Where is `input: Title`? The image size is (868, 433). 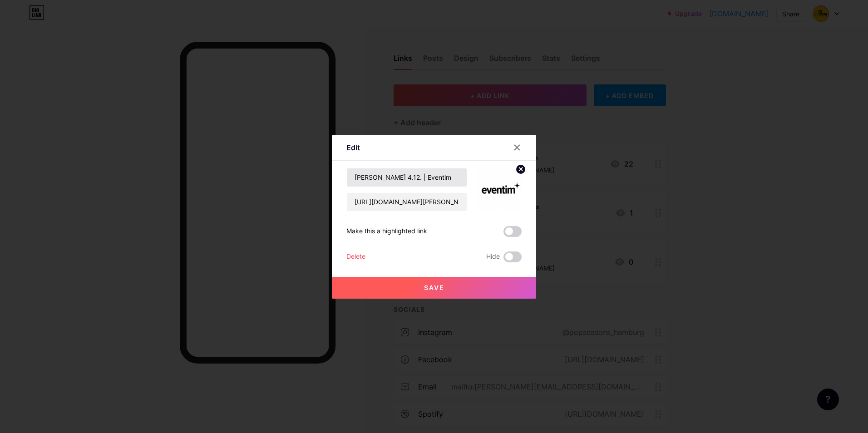 input: Title is located at coordinates (407, 178).